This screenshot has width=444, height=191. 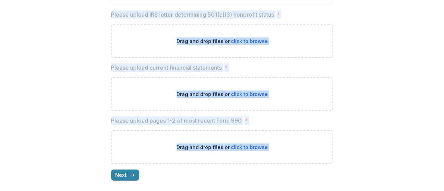 What do you see at coordinates (125, 175) in the screenshot?
I see `button: Next` at bounding box center [125, 175].